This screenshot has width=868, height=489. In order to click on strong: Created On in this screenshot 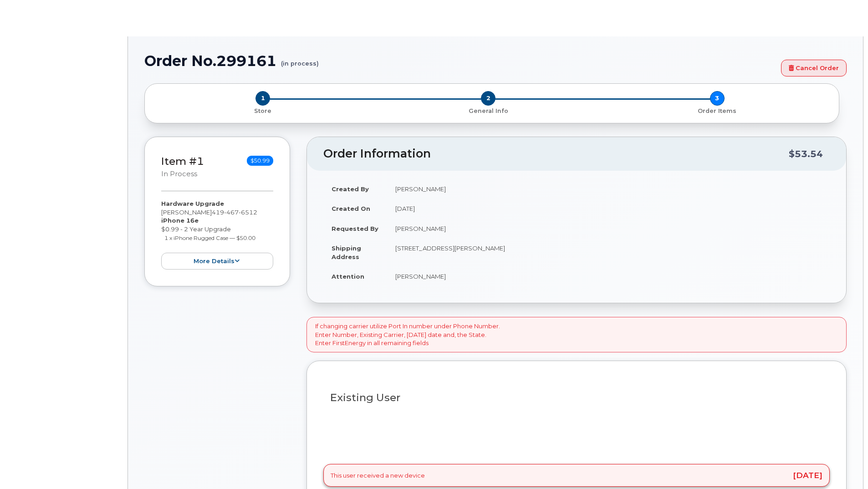, I will do `click(350, 208)`.